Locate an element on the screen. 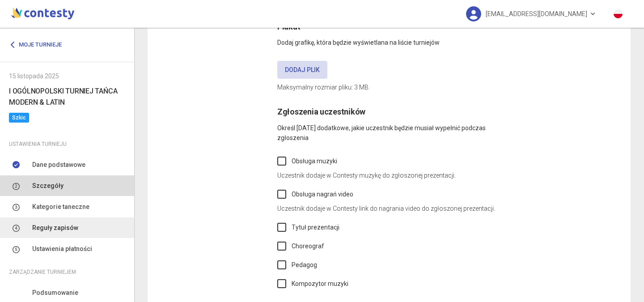  img: number-5 is located at coordinates (16, 250).